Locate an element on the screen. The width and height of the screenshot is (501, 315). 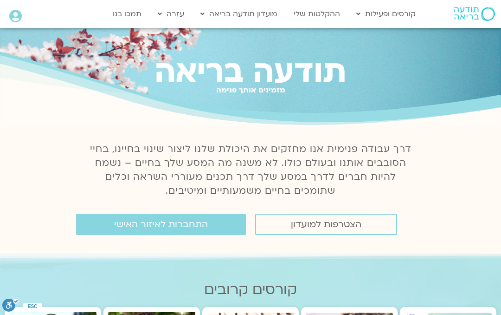
a: התחברות לאיזור האישי is located at coordinates (161, 224).